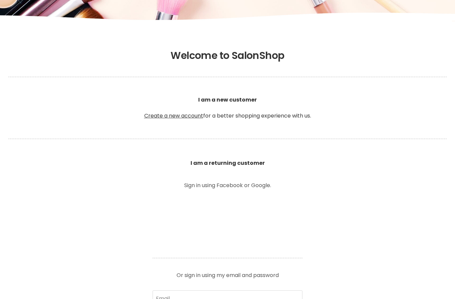 This screenshot has height=299, width=455. I want to click on h1: Welcome to SalonShop, so click(228, 56).